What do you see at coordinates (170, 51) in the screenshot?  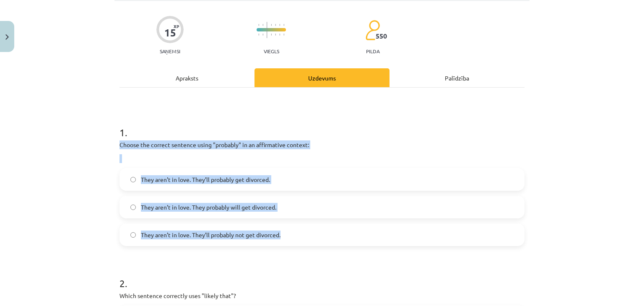 I see `p: Saņemsi` at bounding box center [170, 51].